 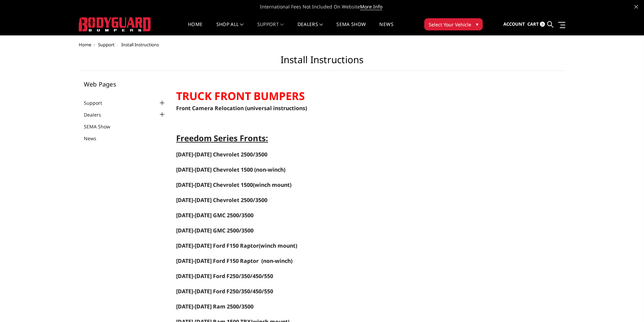 What do you see at coordinates (125, 84) in the screenshot?
I see `h5: Web Pages` at bounding box center [125, 84].